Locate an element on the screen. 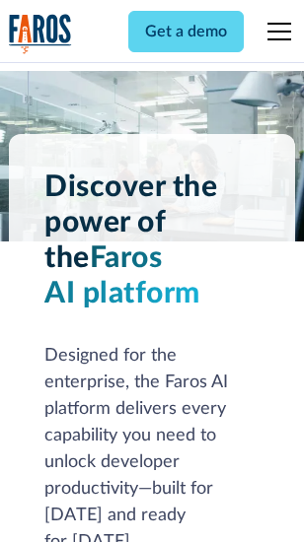 This screenshot has width=304, height=542. span: Faros AI platform is located at coordinates (122, 276).